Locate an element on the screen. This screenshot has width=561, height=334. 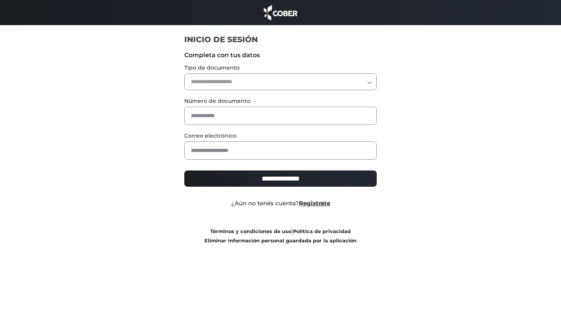
label: Tipo de documento is located at coordinates (280, 68).